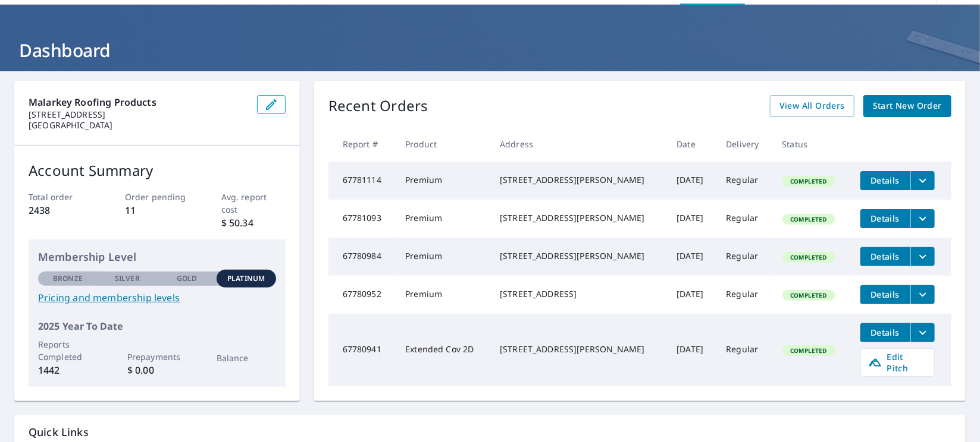 Image resolution: width=980 pixels, height=442 pixels. I want to click on p: 2025 Year To Date, so click(157, 327).